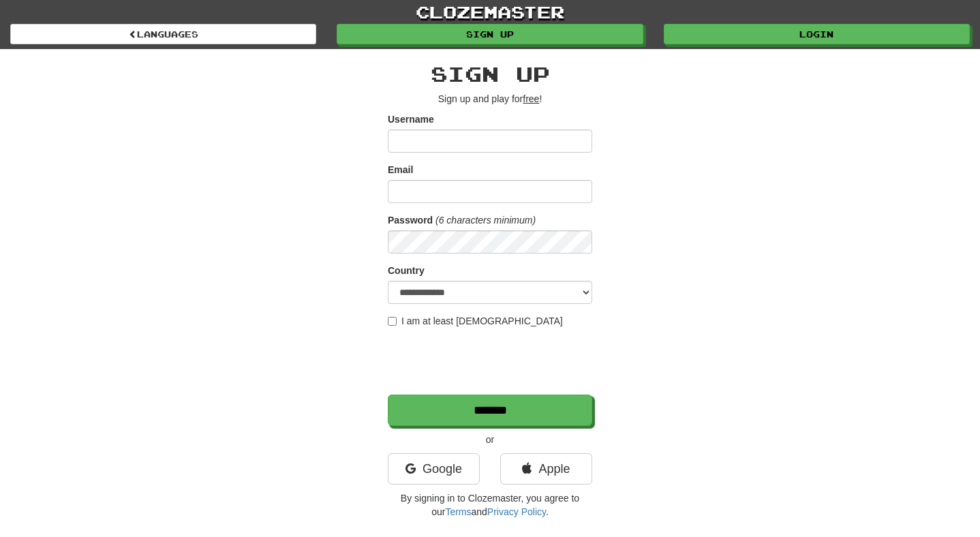  I want to click on a: Apple, so click(546, 469).